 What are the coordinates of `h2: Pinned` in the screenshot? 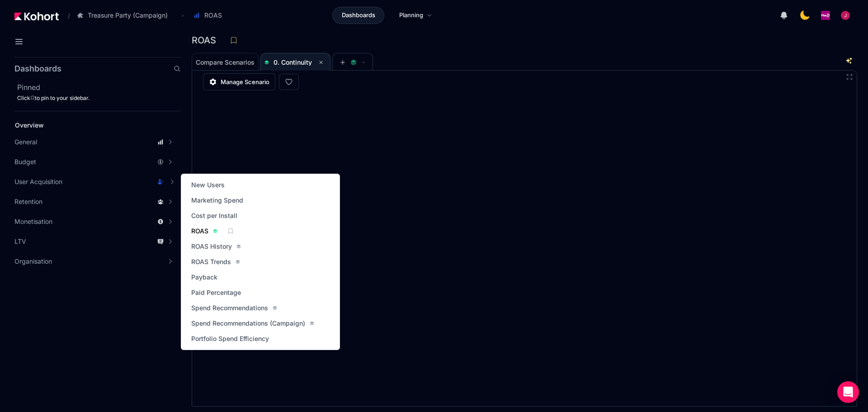 It's located at (99, 87).